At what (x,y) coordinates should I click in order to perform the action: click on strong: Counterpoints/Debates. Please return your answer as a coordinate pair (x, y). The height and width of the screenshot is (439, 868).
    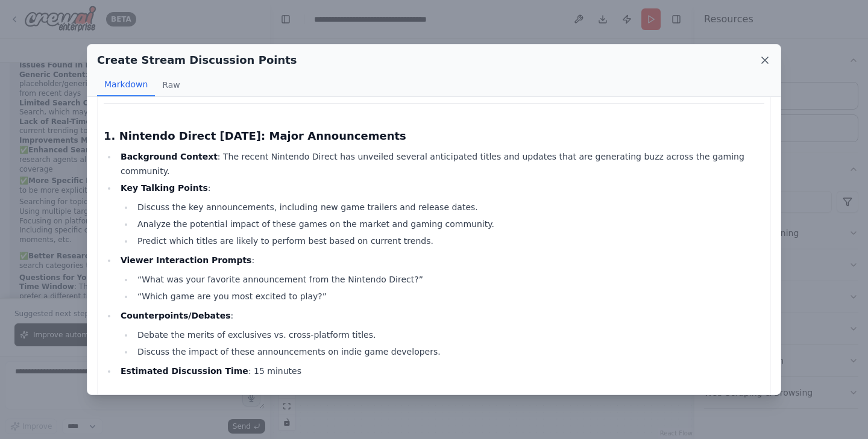
    Looking at the image, I should click on (176, 316).